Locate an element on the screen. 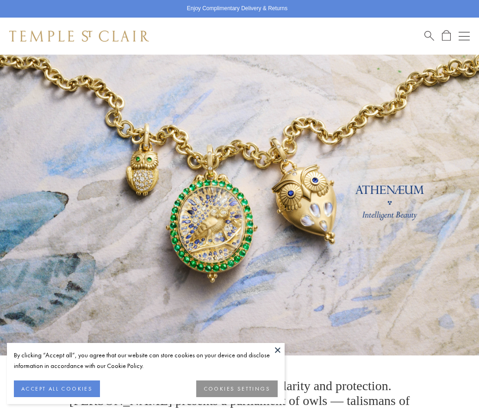 This screenshot has width=479, height=411. div: By clicking “Accept all”, you agree that our website can store cookies on your device and disclos... is located at coordinates (146, 361).